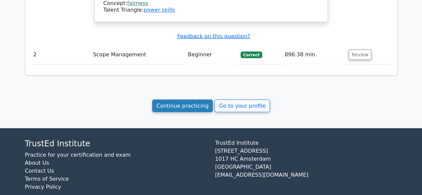 The image size is (422, 195). I want to click on a: About Us, so click(37, 162).